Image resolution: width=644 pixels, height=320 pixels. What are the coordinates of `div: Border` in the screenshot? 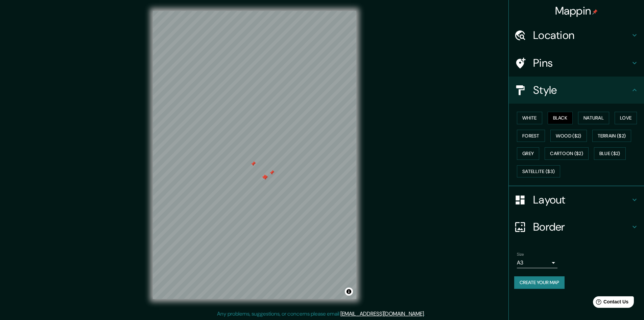 It's located at (576, 227).